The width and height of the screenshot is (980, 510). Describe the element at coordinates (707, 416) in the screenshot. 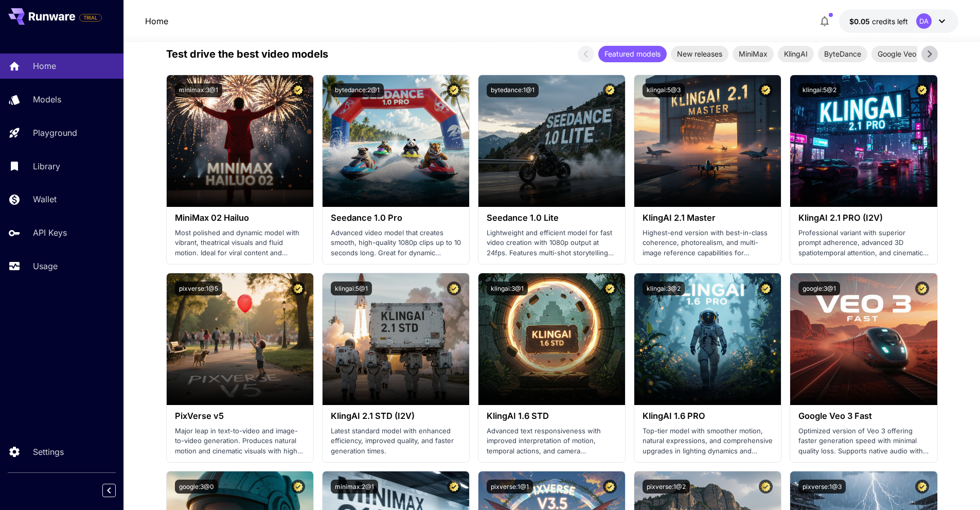

I see `h3: KlingAI 1.6 PRO` at that location.